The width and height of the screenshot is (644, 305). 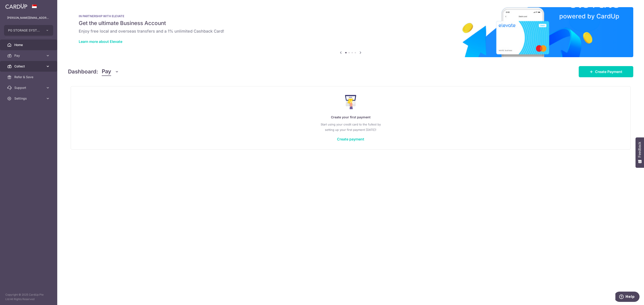 What do you see at coordinates (351, 23) in the screenshot?
I see `h5: Get the ultimate Business Account` at bounding box center [351, 23].